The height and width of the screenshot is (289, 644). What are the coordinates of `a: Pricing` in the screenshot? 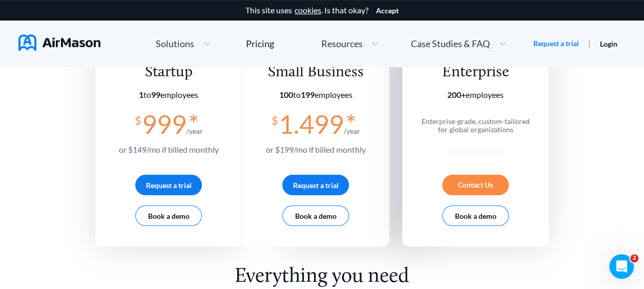 It's located at (259, 43).